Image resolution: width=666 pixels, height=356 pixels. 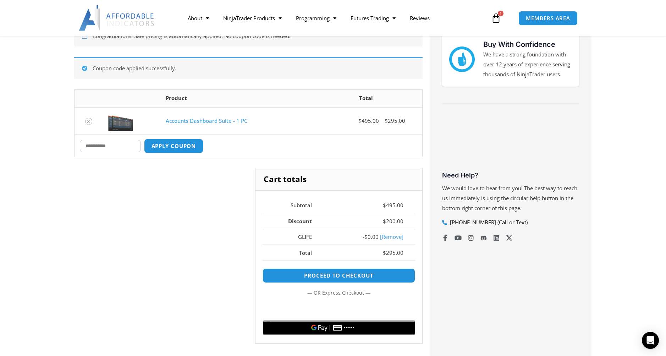 I want to click on a: Accounts Dashboard Suite - 1 PC, so click(x=206, y=121).